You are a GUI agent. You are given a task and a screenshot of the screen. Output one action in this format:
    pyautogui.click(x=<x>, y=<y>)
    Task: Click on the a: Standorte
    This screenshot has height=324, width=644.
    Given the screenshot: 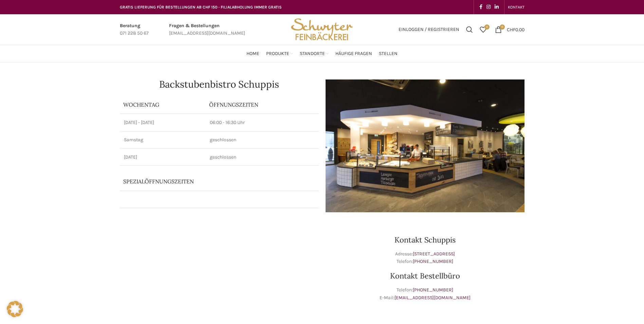 What is the action you would take?
    pyautogui.click(x=314, y=54)
    